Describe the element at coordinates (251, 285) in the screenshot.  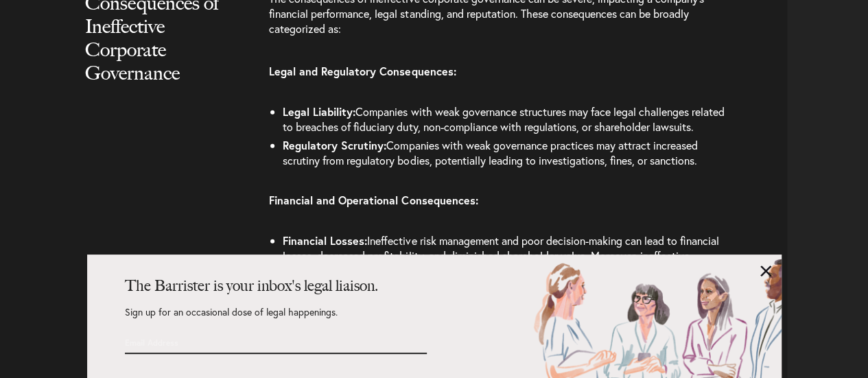
I see `strong: The Barrister is your inbox's legal liaison.` at that location.